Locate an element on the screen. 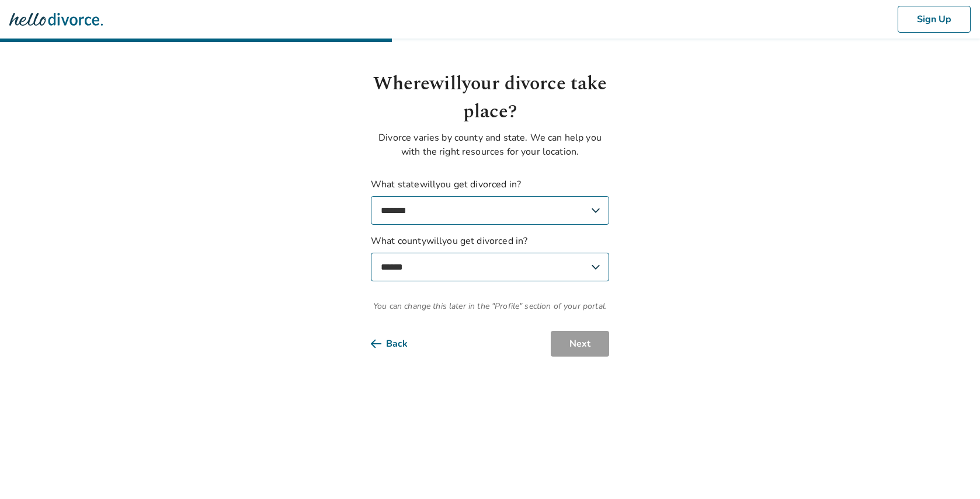 This screenshot has width=980, height=499. button: Sign Up is located at coordinates (934, 19).